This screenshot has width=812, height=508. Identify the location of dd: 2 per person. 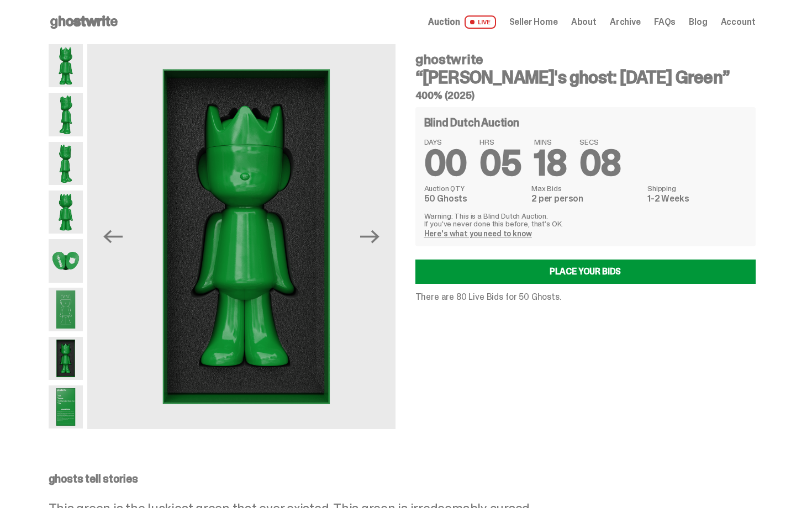
(586, 198).